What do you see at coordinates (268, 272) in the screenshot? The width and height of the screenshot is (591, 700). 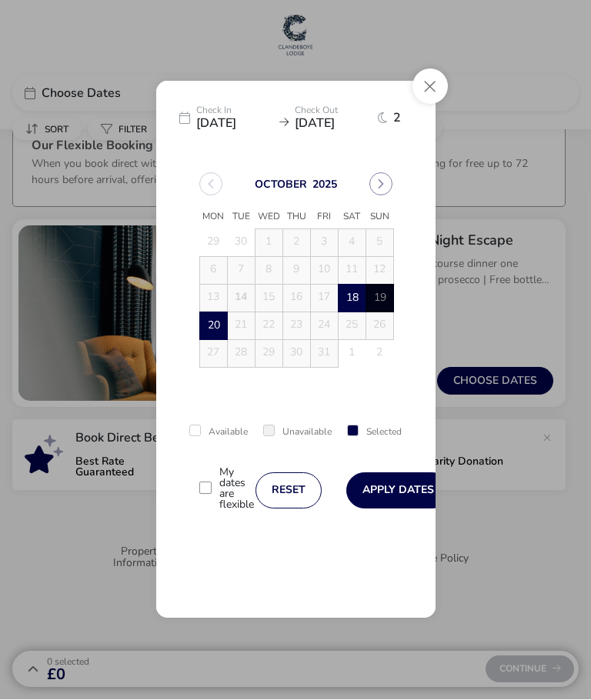 I see `td: 8` at bounding box center [268, 272].